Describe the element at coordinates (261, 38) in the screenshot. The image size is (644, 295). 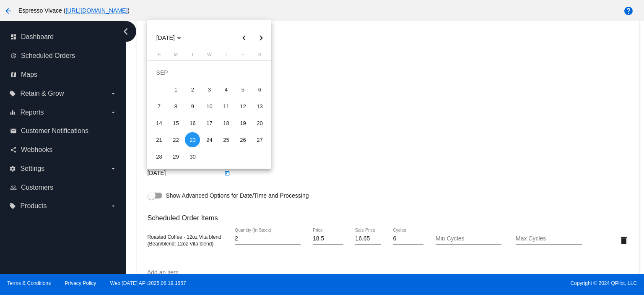
I see `button: Next month` at that location.